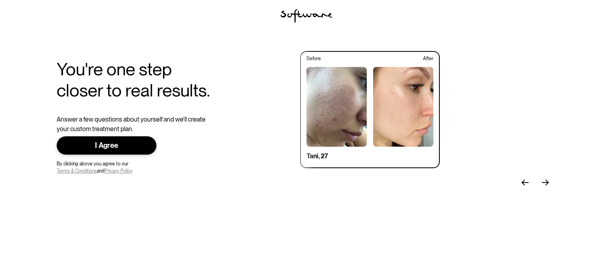 Image resolution: width=613 pixels, height=277 pixels. Describe the element at coordinates (428, 59) in the screenshot. I see `p: After` at that location.